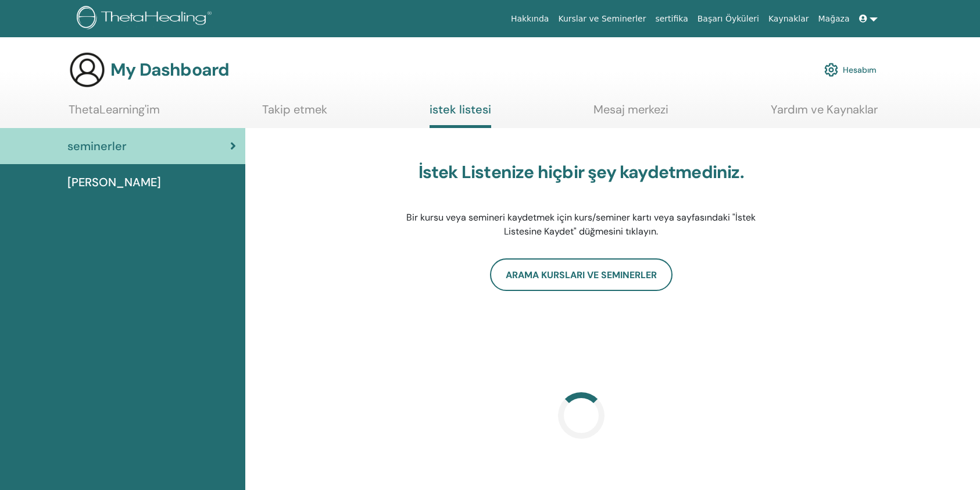  I want to click on img: generic-user-icon.jpg, so click(87, 70).